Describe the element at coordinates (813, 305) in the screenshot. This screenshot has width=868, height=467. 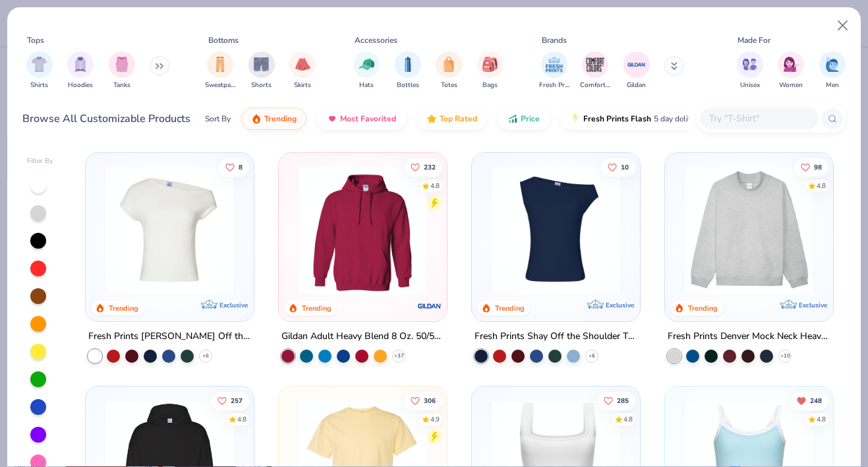
I see `span: Exclusive` at that location.